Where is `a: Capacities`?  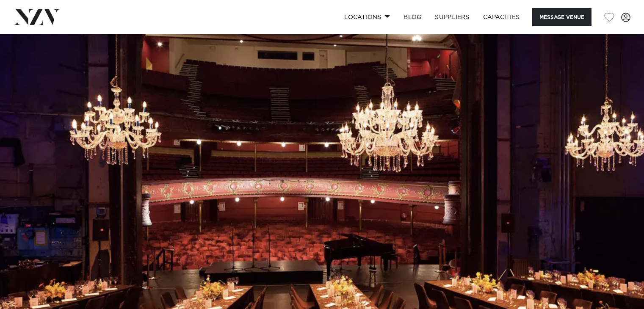
a: Capacities is located at coordinates (501, 17).